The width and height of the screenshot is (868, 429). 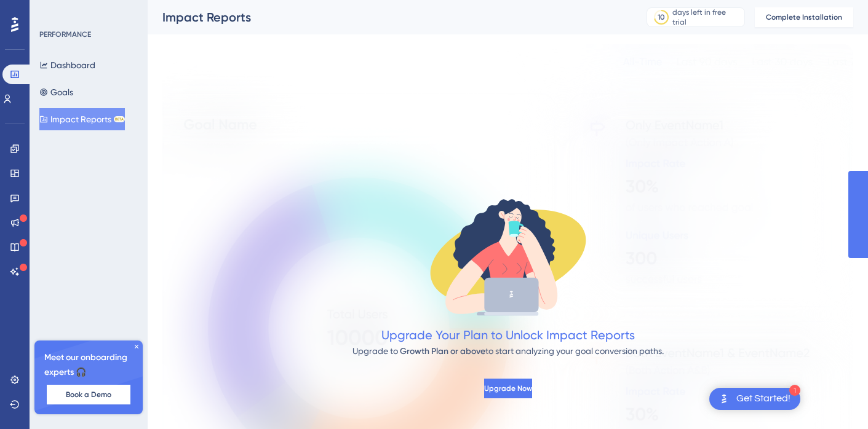 What do you see at coordinates (67, 65) in the screenshot?
I see `button: Dashboard` at bounding box center [67, 65].